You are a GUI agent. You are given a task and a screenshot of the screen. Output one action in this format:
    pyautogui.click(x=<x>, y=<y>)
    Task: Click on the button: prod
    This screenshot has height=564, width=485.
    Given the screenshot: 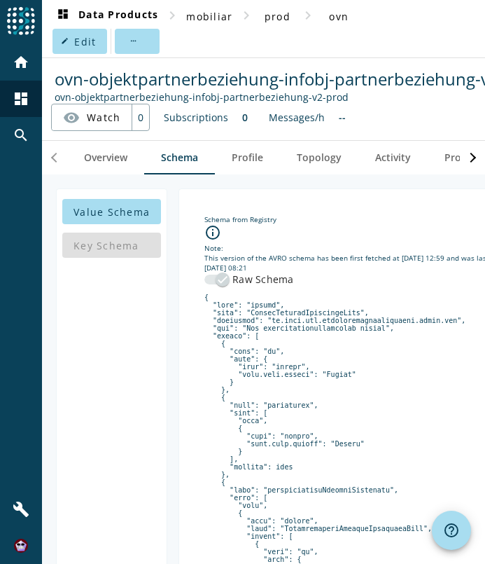 What is the action you would take?
    pyautogui.click(x=277, y=16)
    